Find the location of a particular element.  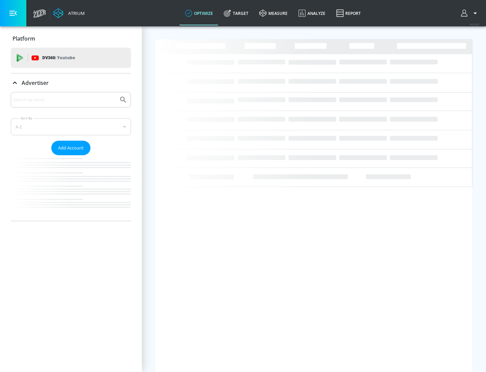

span: v 4.24.0 is located at coordinates (475, 24).